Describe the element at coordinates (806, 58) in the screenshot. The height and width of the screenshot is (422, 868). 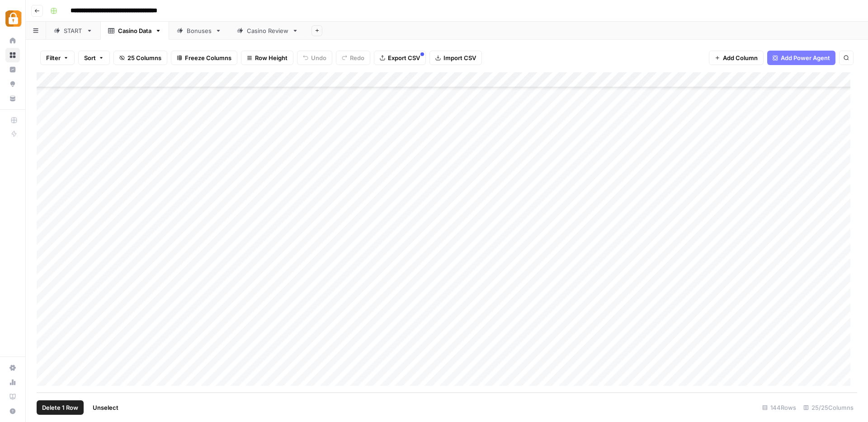
I see `span: Add Power Agent` at that location.